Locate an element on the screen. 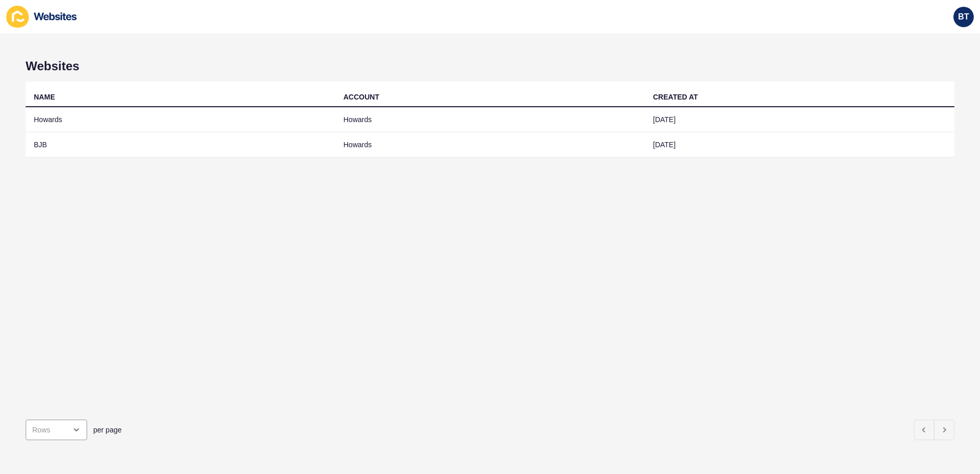 The width and height of the screenshot is (980, 474). div: CREATED AT is located at coordinates (676, 97).